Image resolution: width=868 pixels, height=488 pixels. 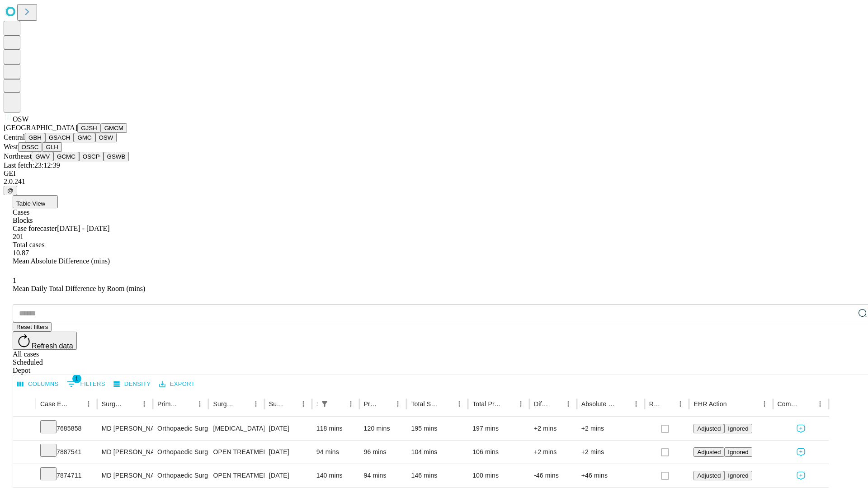 I want to click on div: 100 mins, so click(x=498, y=475).